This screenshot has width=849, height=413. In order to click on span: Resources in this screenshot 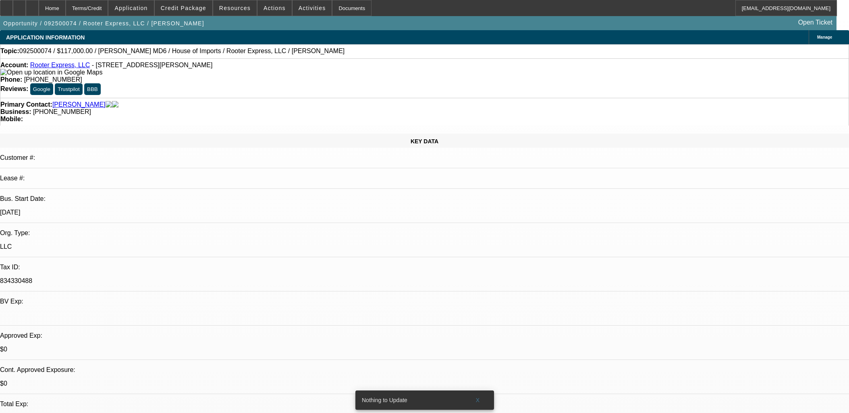, I will do `click(235, 8)`.